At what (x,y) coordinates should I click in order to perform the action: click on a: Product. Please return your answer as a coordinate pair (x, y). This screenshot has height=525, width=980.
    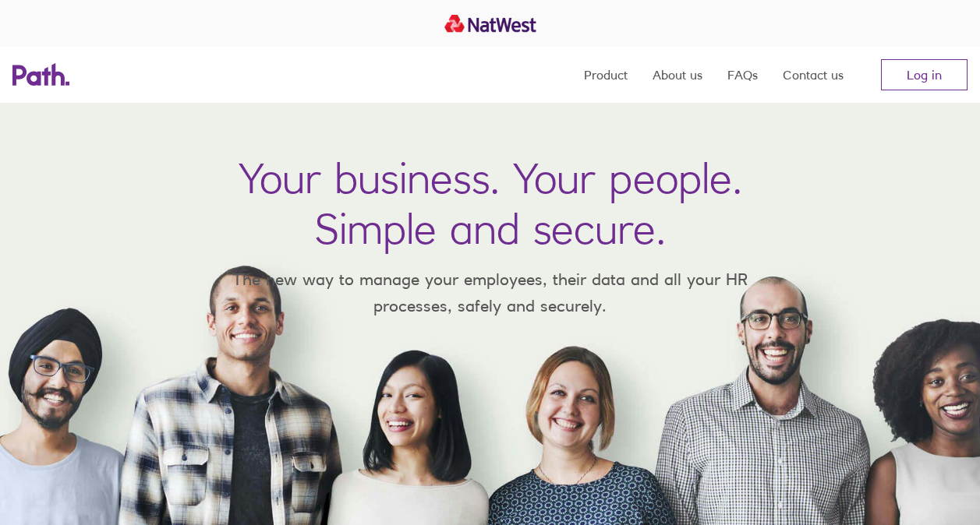
    Looking at the image, I should click on (605, 75).